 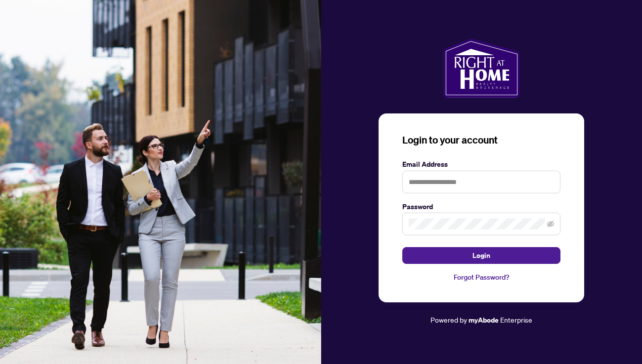 What do you see at coordinates (483, 320) in the screenshot?
I see `a: myAbode` at bounding box center [483, 320].